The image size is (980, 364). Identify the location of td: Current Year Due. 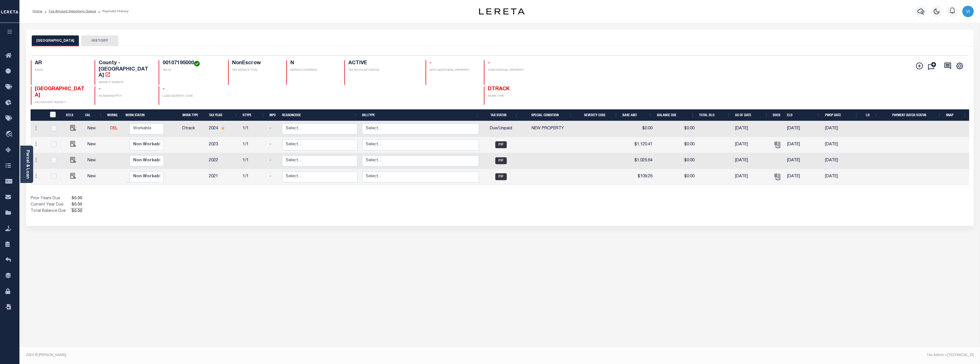
(50, 205).